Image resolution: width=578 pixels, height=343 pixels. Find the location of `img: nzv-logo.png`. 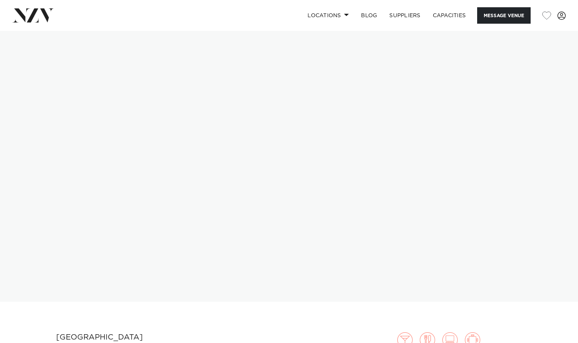

img: nzv-logo.png is located at coordinates (33, 15).